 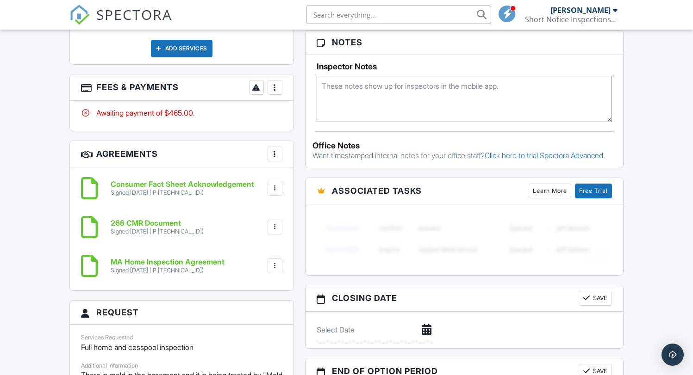 What do you see at coordinates (594, 191) in the screenshot?
I see `a: Free Trial` at bounding box center [594, 191].